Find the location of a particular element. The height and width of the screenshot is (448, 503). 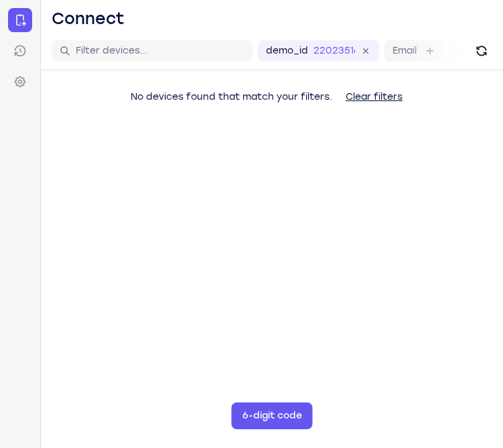

h1: Connect is located at coordinates (88, 19).